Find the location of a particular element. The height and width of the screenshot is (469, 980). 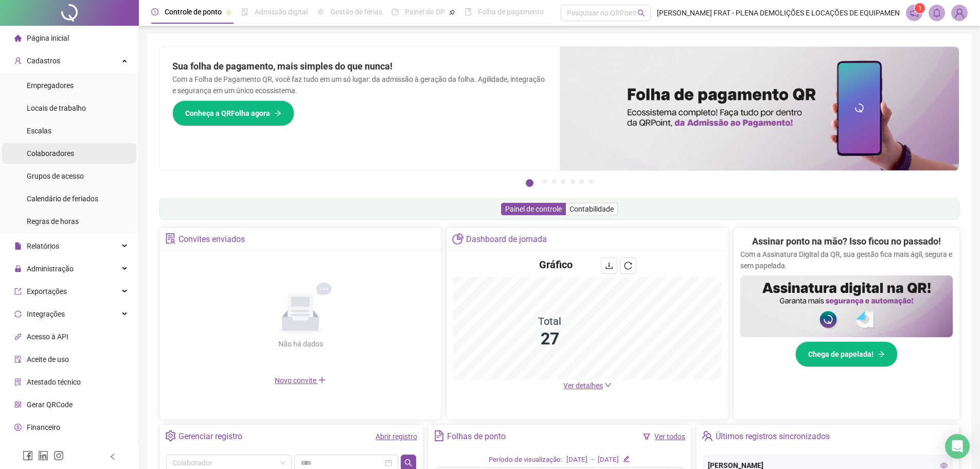

span: api is located at coordinates (18, 337).